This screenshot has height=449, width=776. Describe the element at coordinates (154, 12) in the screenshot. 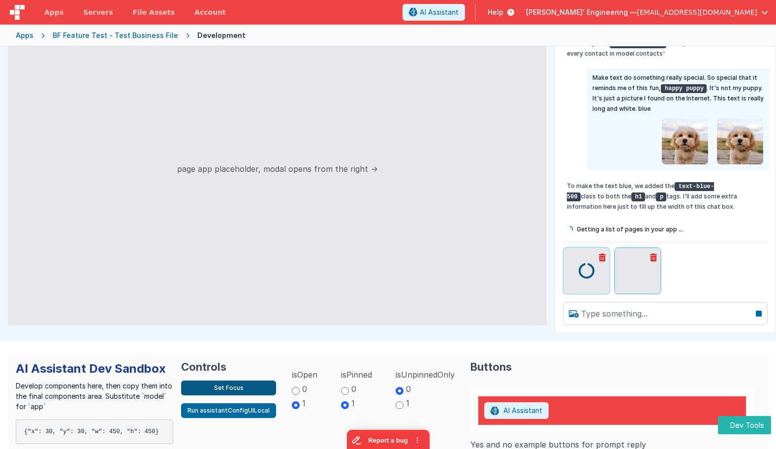

I see `span: File Assets` at that location.